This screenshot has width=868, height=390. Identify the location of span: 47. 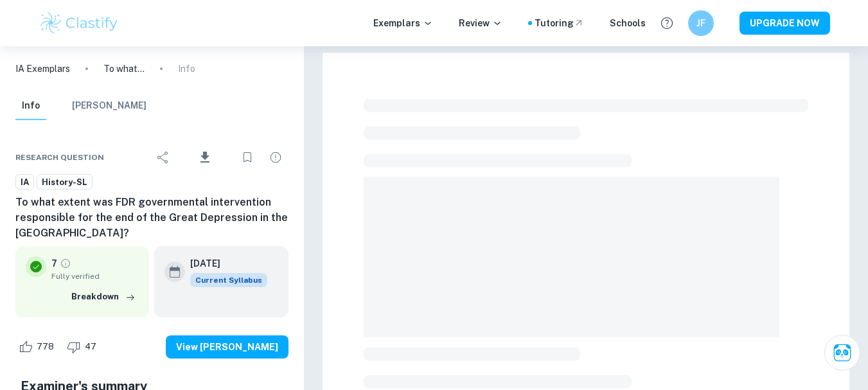
(90, 347).